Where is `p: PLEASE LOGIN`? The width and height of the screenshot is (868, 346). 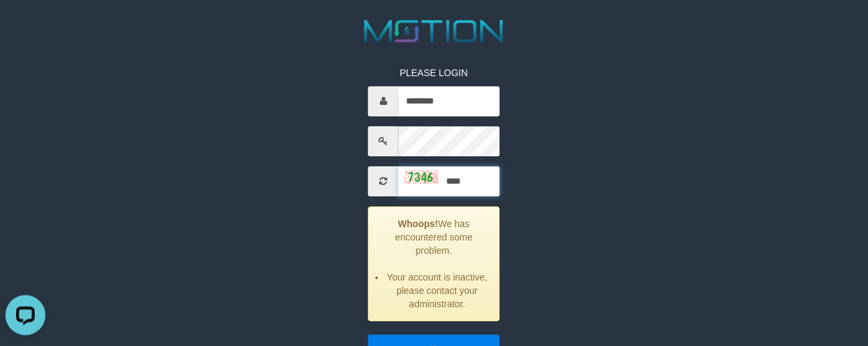
p: PLEASE LOGIN is located at coordinates (434, 73).